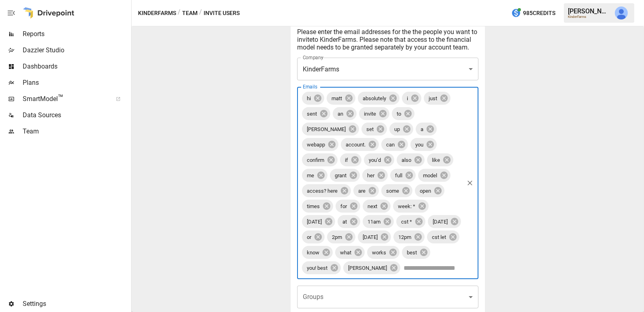 This screenshot has width=644, height=312. What do you see at coordinates (370, 129) in the screenshot?
I see `span: set` at bounding box center [370, 129].